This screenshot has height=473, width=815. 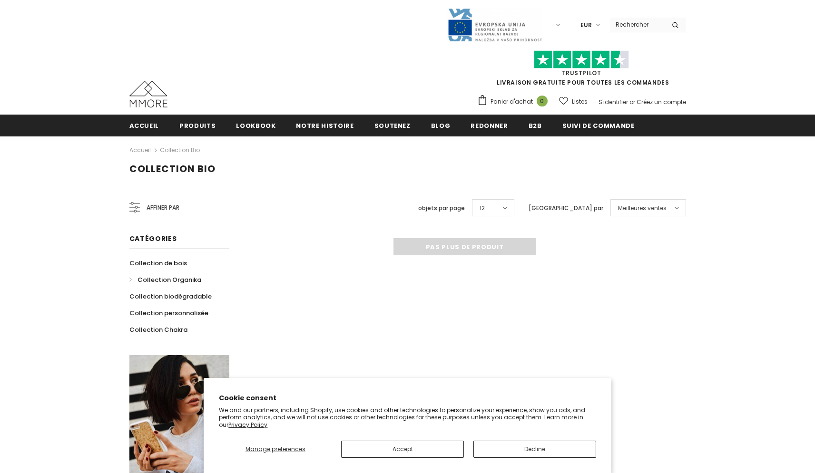 What do you see at coordinates (392, 126) in the screenshot?
I see `span: soutenez` at bounding box center [392, 126].